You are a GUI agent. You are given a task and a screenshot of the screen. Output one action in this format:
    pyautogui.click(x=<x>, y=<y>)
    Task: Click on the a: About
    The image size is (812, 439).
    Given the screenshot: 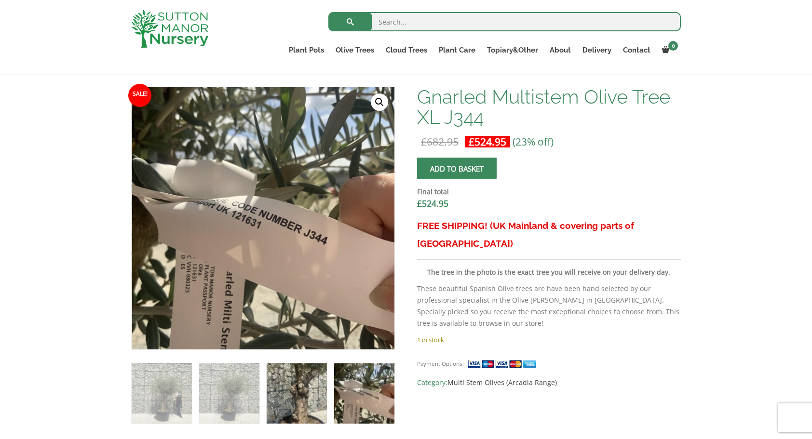 What is the action you would take?
    pyautogui.click(x=560, y=50)
    